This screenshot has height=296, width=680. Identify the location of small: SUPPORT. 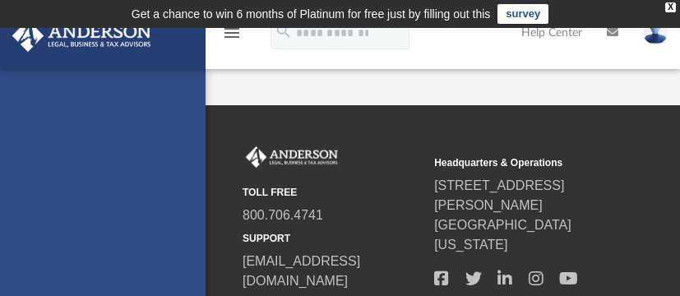
(332, 238).